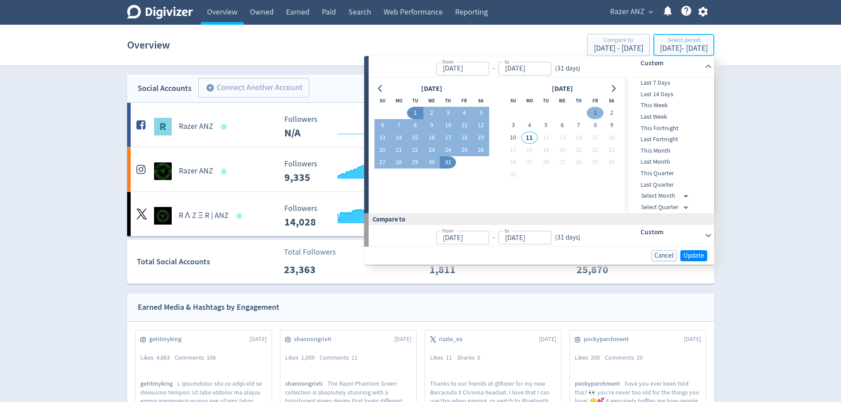 This screenshot has height=402, width=841. I want to click on div: Last Month, so click(669, 162).